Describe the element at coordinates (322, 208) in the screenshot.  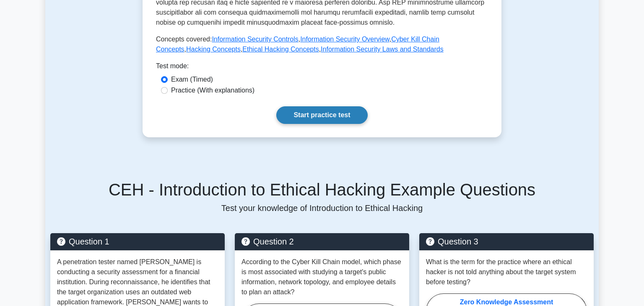
I see `p: Test your knowledge of Introduction to Ethical Hacking` at that location.